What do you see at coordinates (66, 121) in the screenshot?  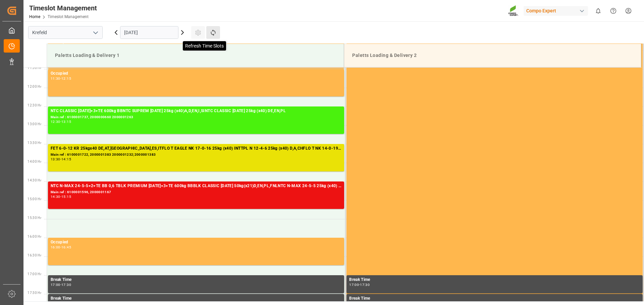 I see `div: 13:15` at bounding box center [66, 121].